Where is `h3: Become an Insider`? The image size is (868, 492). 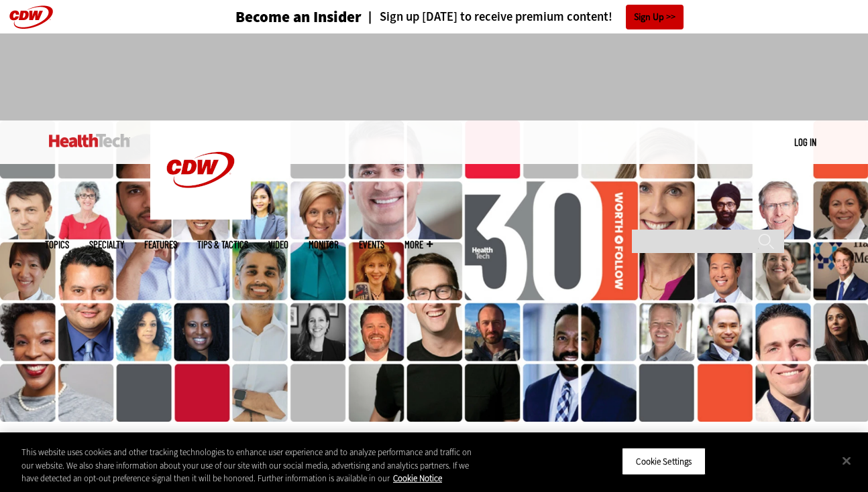
h3: Become an Insider is located at coordinates (298, 16).